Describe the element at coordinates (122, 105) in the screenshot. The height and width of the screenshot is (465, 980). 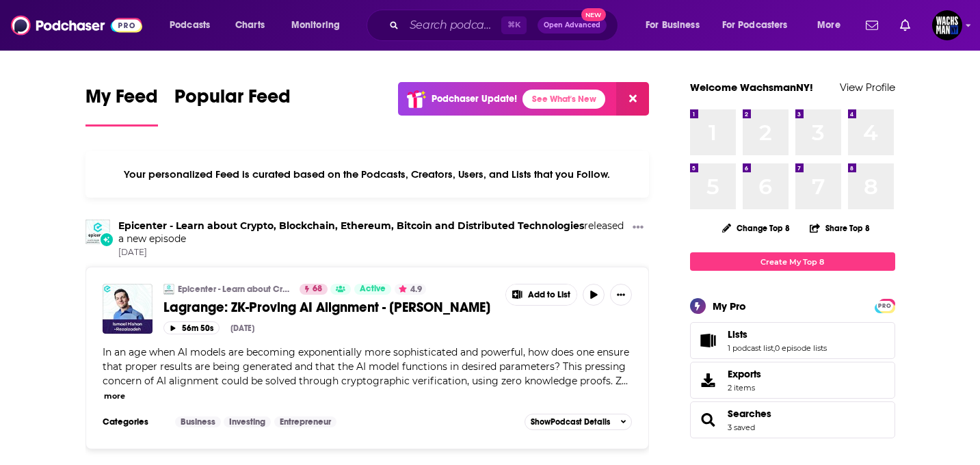
I see `a: My Feed` at that location.